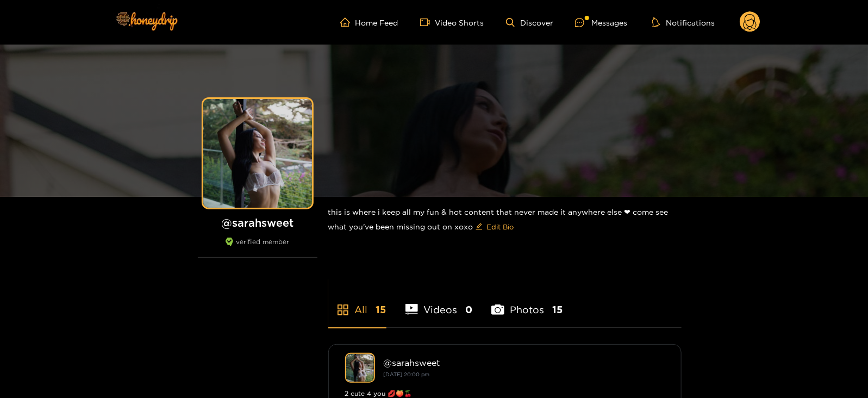  I want to click on li: Videos, so click(439, 302).